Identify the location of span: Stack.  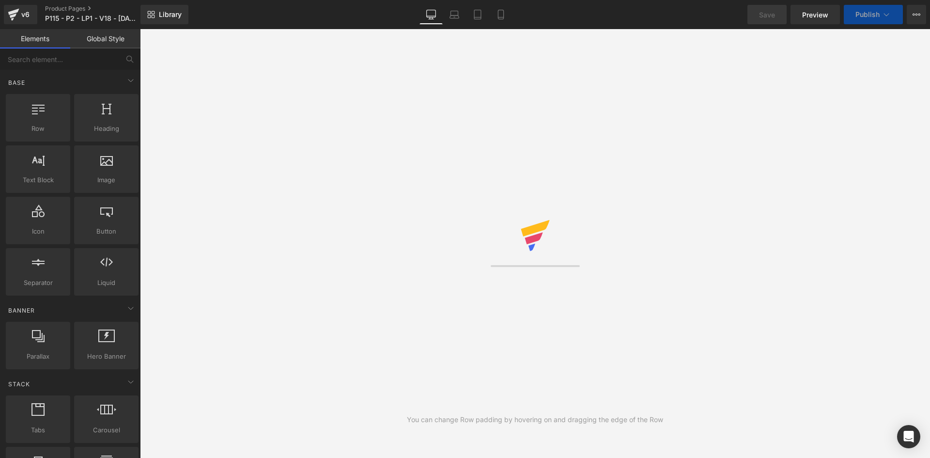
(19, 384).